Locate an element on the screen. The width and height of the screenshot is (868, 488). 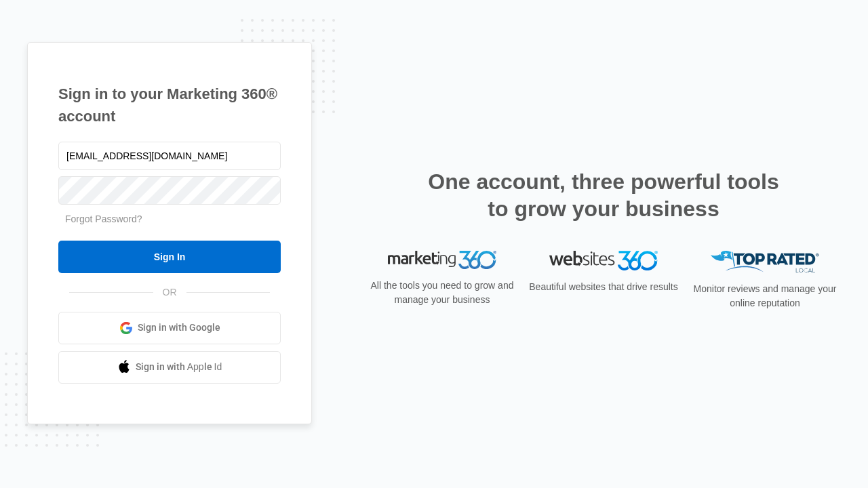
img: Top Rated Local is located at coordinates (765, 262).